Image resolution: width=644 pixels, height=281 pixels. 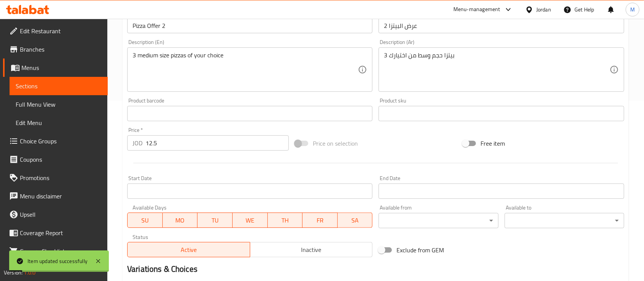 I want to click on a: Menu disclaimer, so click(x=56, y=196).